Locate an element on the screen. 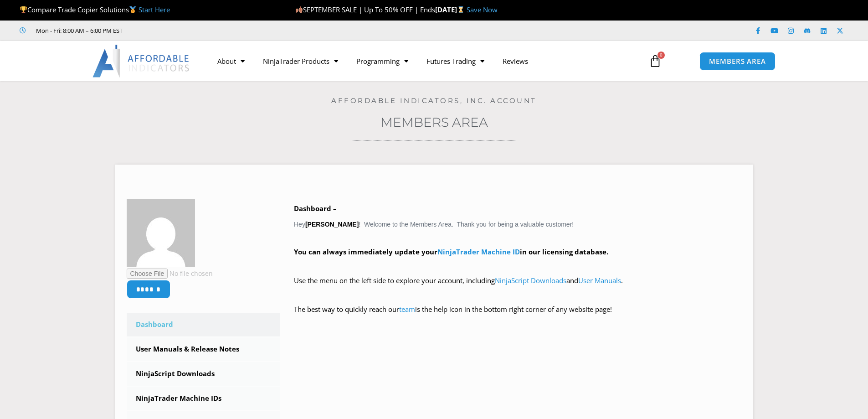  span: Mon - Fri: 8:00 AM – 6:00 PM EST is located at coordinates (78, 31).